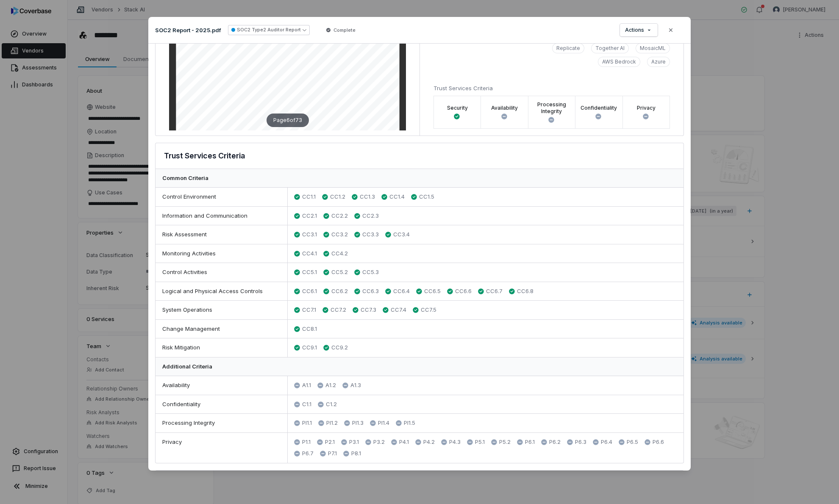  I want to click on span: CC5.2, so click(340, 273).